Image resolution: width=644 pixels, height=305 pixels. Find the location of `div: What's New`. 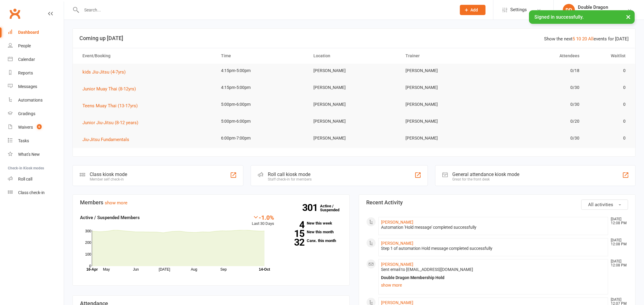

div: What's New is located at coordinates (29, 154).